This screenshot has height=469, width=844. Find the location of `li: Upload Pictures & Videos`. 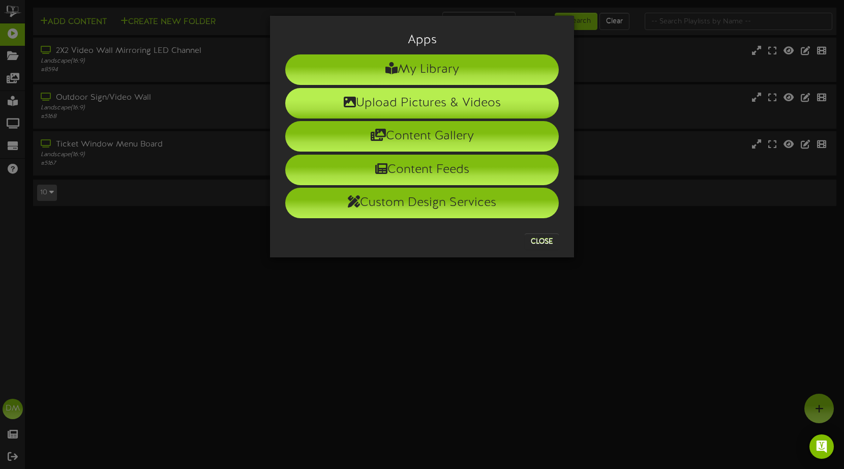

li: Upload Pictures & Videos is located at coordinates (422, 103).